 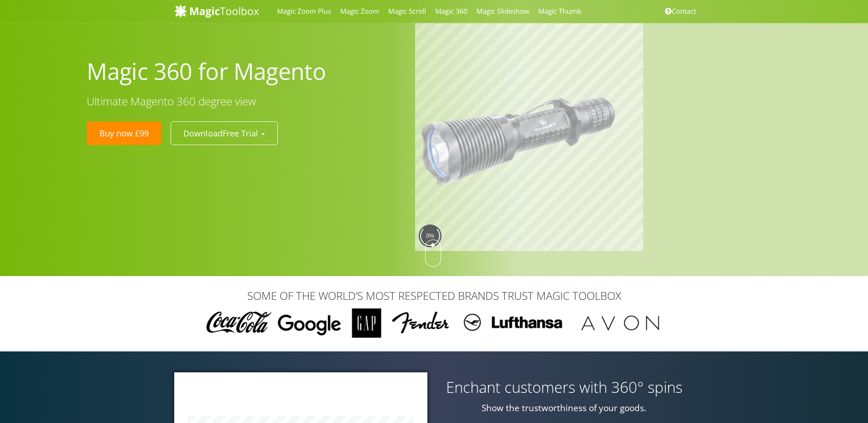 What do you see at coordinates (124, 133) in the screenshot?
I see `a: Buy now £99` at bounding box center [124, 133].